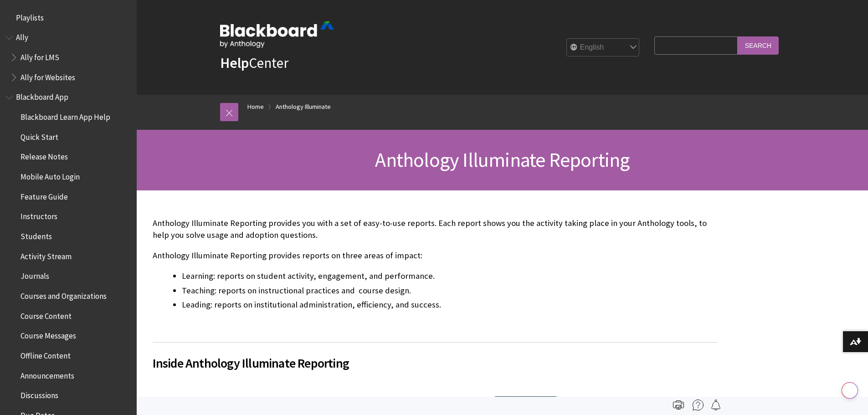 This screenshot has width=868, height=415. What do you see at coordinates (303, 106) in the screenshot?
I see `a: Anthology Illuminate` at bounding box center [303, 106].